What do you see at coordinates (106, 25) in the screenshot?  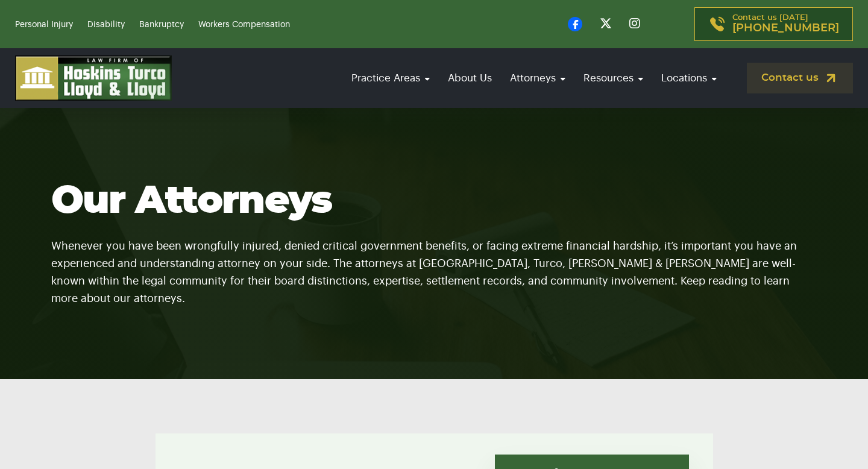 I see `a: Disability` at bounding box center [106, 25].